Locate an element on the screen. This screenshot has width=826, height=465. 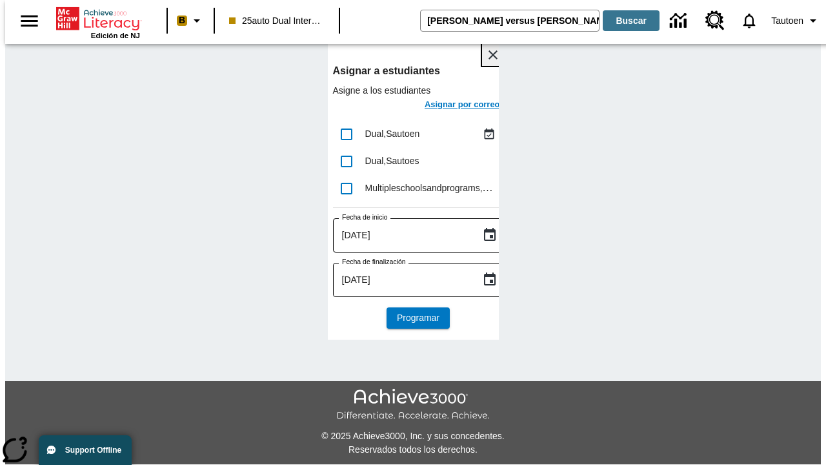
span: Multipleschoolsandprograms , Sautoen is located at coordinates (441, 187).